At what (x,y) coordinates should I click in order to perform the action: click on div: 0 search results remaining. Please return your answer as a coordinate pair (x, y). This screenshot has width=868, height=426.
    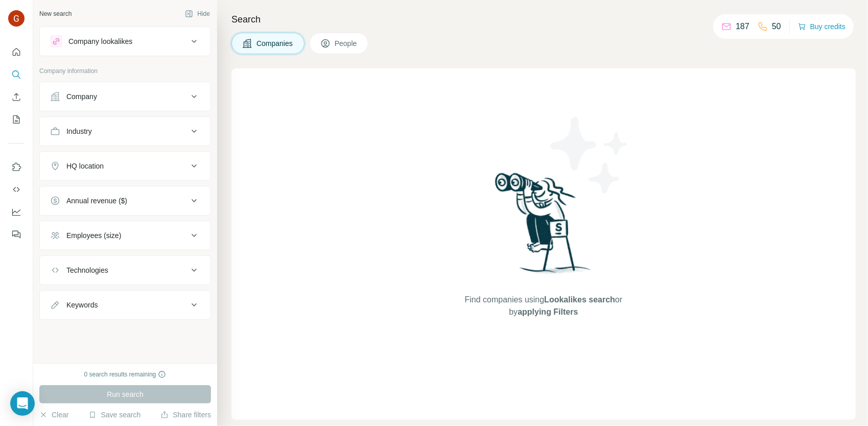
    Looking at the image, I should click on (125, 374).